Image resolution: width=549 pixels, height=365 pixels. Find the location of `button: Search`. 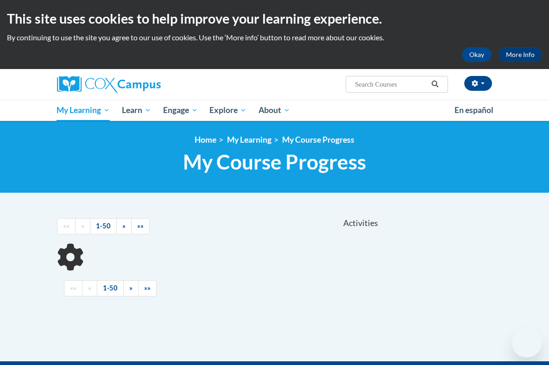

button: Search is located at coordinates (435, 84).